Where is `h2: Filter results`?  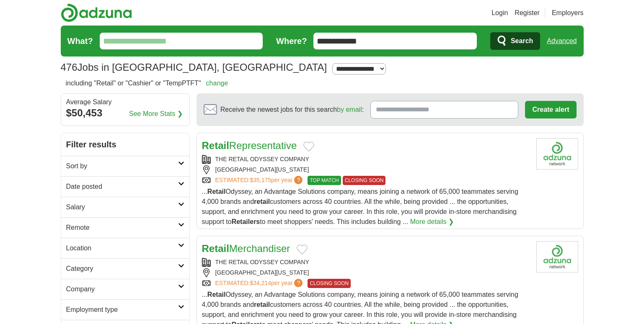
h2: Filter results is located at coordinates (125, 145).